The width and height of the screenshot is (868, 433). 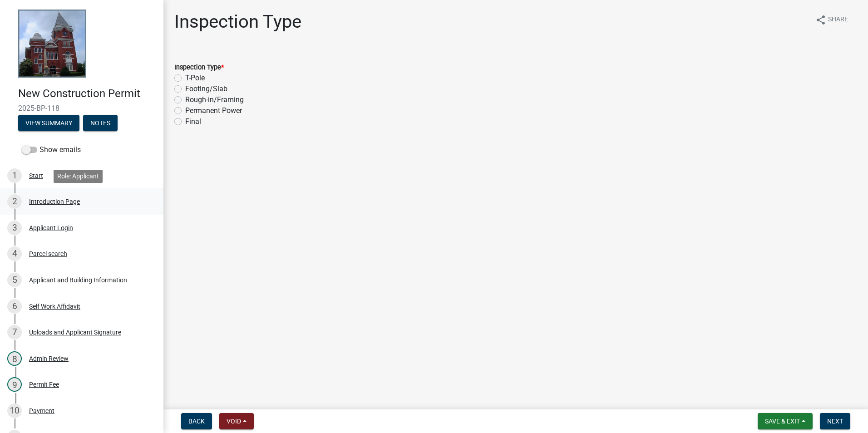 What do you see at coordinates (197, 421) in the screenshot?
I see `button: Back` at bounding box center [197, 421].